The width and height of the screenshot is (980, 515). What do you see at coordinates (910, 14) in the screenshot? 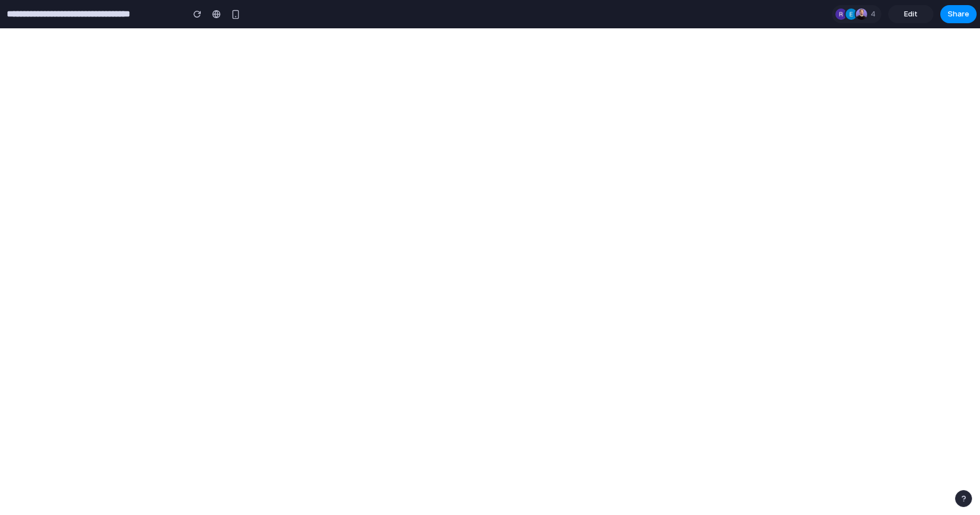
I see `span: Edit` at bounding box center [910, 14].